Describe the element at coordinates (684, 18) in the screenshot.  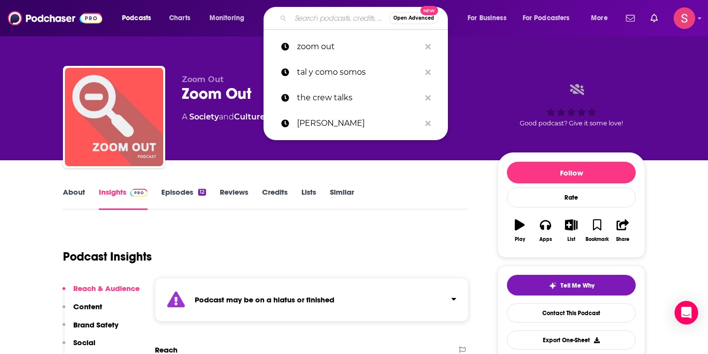
I see `img: User Profile` at that location.